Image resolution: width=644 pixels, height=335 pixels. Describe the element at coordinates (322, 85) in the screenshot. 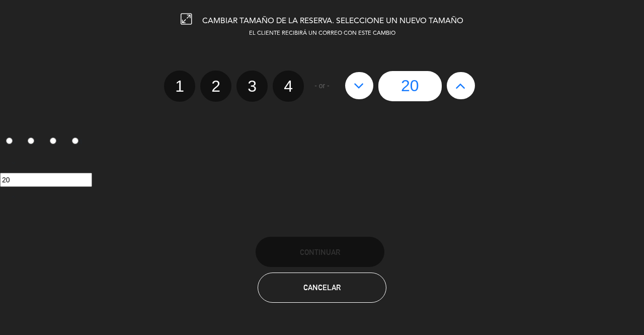

I see `span: - or -` at that location.